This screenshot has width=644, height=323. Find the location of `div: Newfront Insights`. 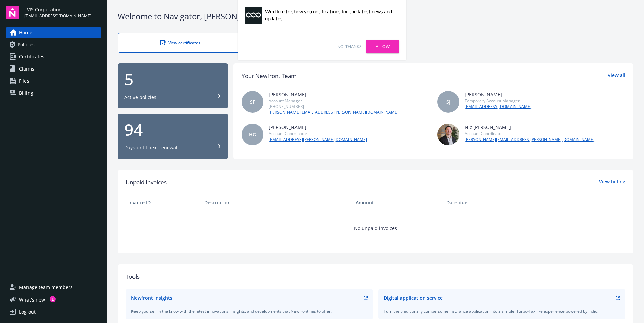

div: Newfront Insights is located at coordinates (152, 298).